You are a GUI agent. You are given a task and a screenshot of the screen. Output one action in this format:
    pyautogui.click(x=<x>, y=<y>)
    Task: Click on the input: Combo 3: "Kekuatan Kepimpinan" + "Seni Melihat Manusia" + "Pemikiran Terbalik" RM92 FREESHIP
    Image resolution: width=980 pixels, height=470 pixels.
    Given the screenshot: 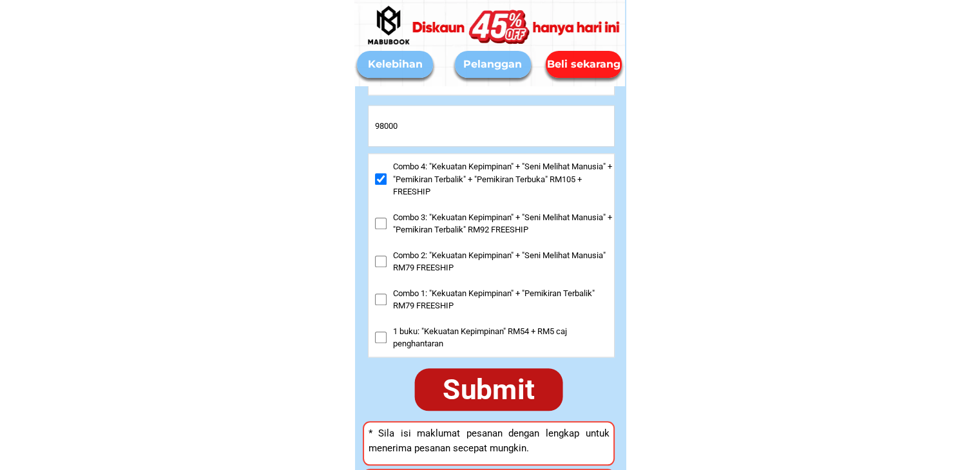 What is the action you would take?
    pyautogui.click(x=381, y=223)
    